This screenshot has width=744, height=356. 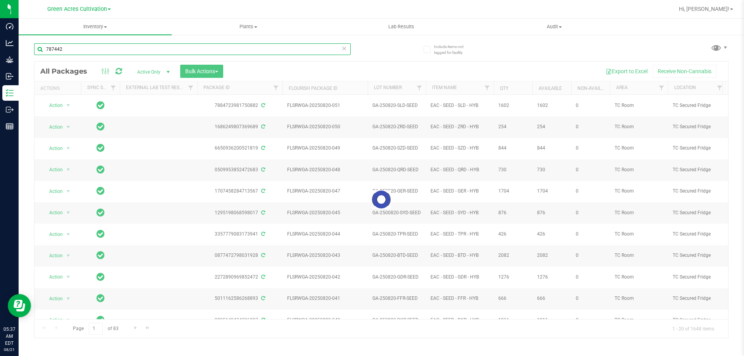 What do you see at coordinates (401, 27) in the screenshot?
I see `a: Lab Results` at bounding box center [401, 27].